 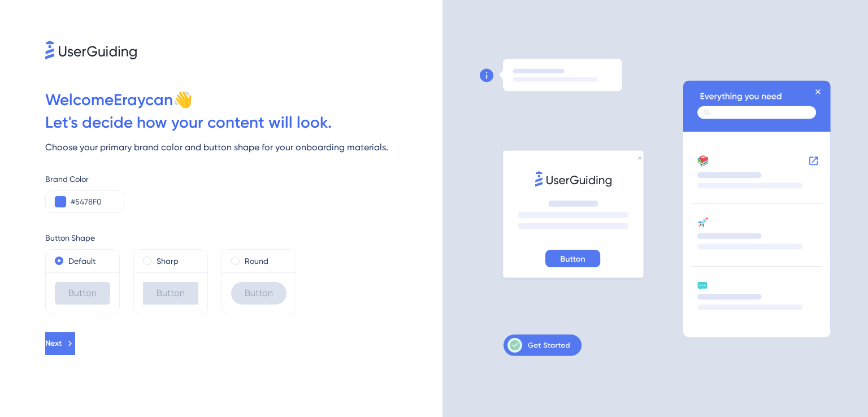 I want to click on label: Round, so click(x=256, y=261).